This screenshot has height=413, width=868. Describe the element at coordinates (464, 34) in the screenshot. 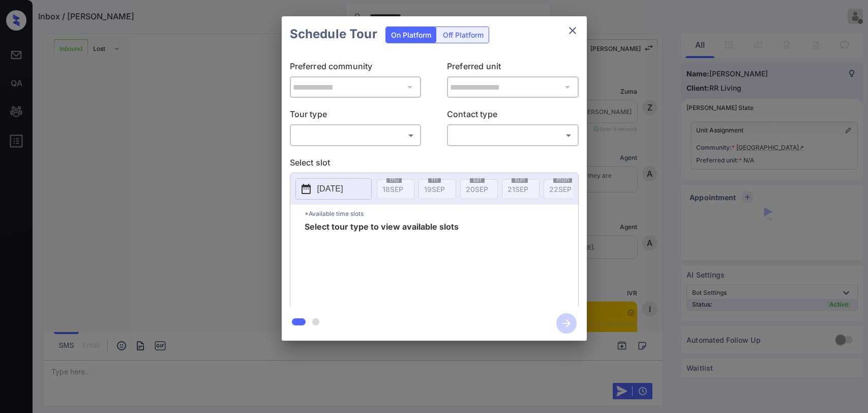

I see `div: Off Platform` at that location.